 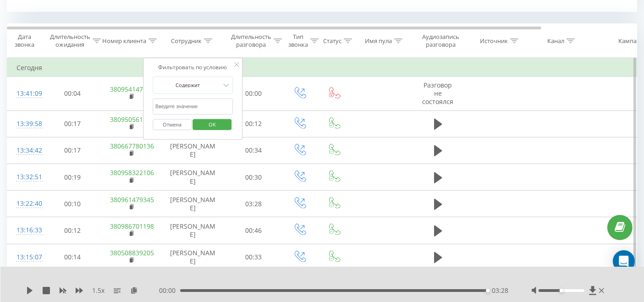 What do you see at coordinates (170, 290) in the screenshot?
I see `span: 00:00` at bounding box center [170, 290].